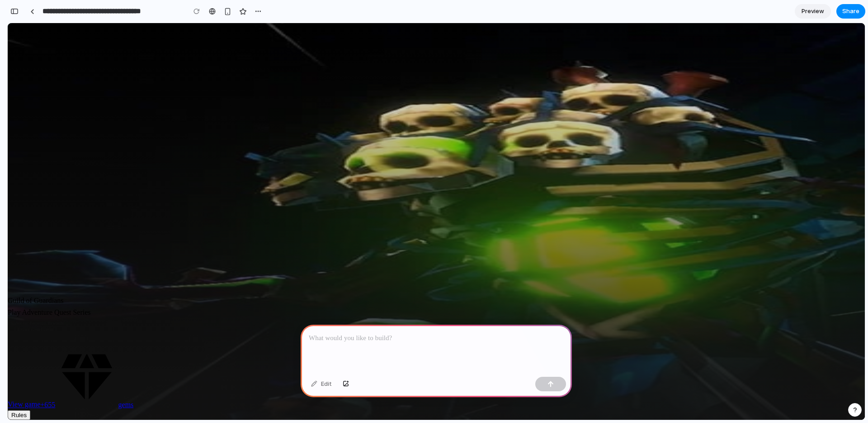  Describe the element at coordinates (813, 11) in the screenshot. I see `a: Preview` at that location.